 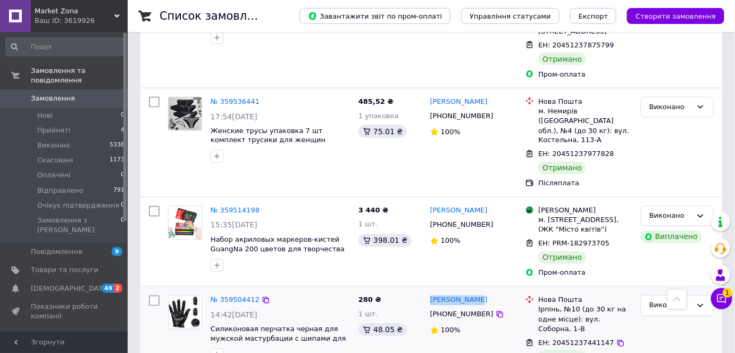 I want to click on span: ЕН: 20451237875799, so click(x=576, y=45).